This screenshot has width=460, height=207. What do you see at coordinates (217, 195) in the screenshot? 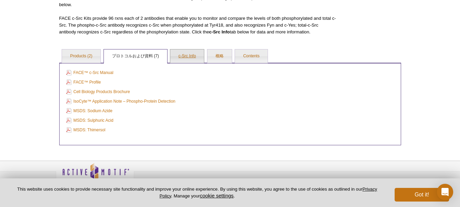
I see `button: cookie settings` at bounding box center [217, 195].